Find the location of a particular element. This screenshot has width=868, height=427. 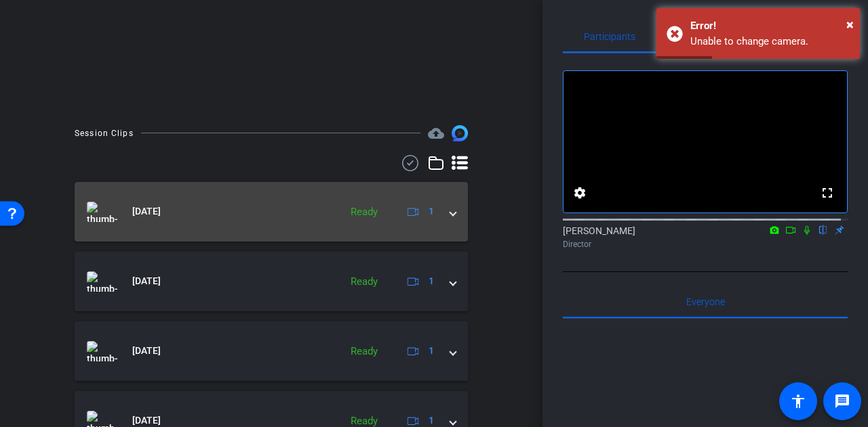

mat-icon: accessibility is located at coordinates (798, 402).